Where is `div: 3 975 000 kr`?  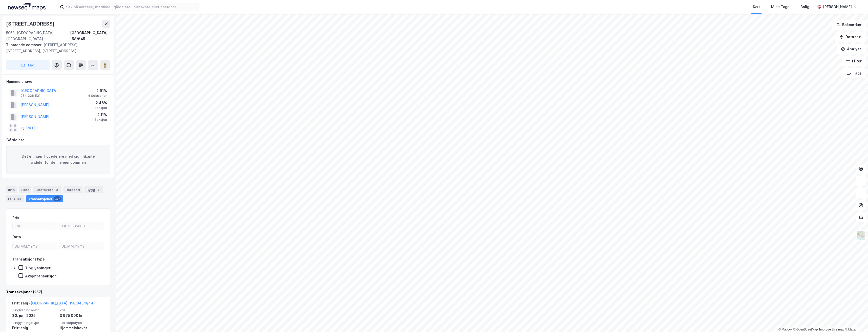 div: 3 975 000 kr is located at coordinates (82, 315).